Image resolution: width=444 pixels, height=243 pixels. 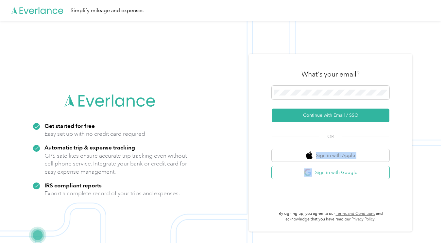 I want to click on button: Continue with Email / SSO, so click(x=330, y=115).